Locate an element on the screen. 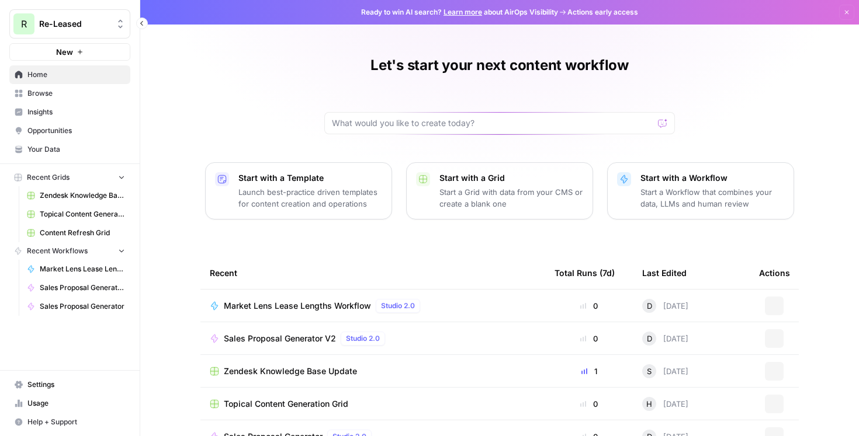 The height and width of the screenshot is (436, 859). span: H is located at coordinates (649, 404).